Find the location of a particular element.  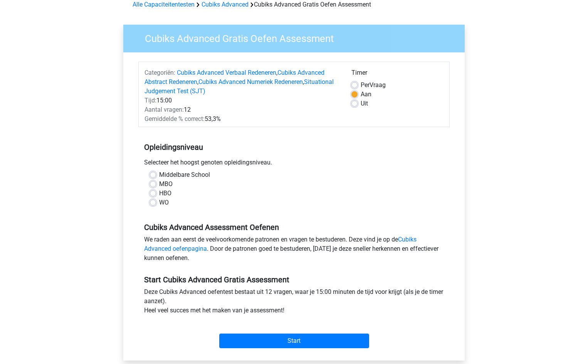

h5: Cubiks Advanced Assessment Oefenen is located at coordinates (294, 227).